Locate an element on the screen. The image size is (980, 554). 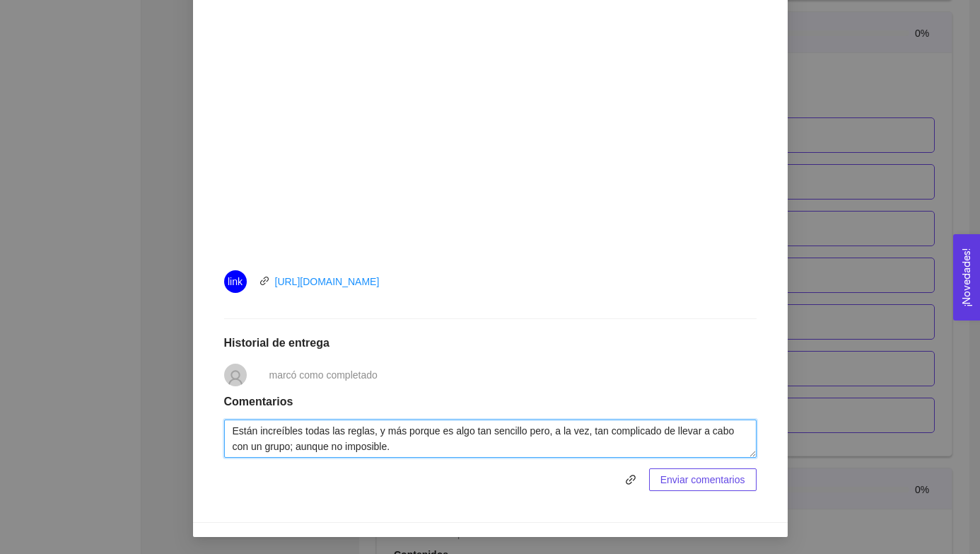
textarea: Están increíbles todas las reglas, y más porque es algo tan sencillo pero, a la vez, tan complica... is located at coordinates (490, 439).